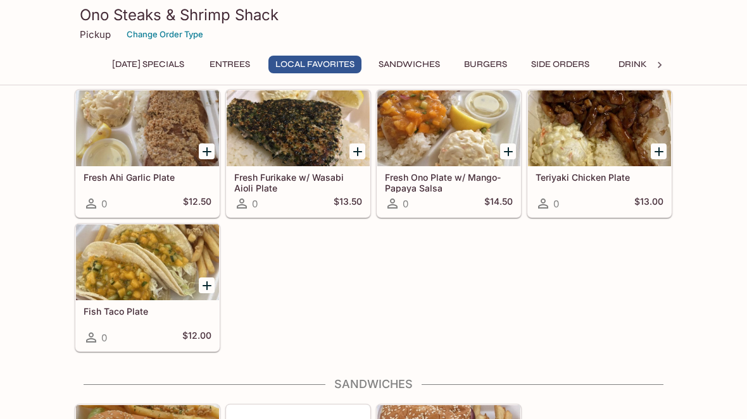 The width and height of the screenshot is (747, 419). Describe the element at coordinates (95, 34) in the screenshot. I see `p: Pickup` at that location.